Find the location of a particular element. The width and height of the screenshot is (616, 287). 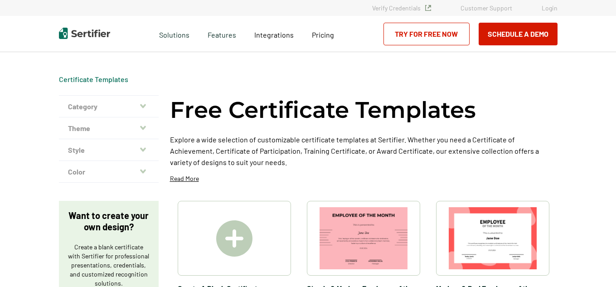

img: Simple & Modern Employee of the Month Certificate Template is located at coordinates (364, 238).